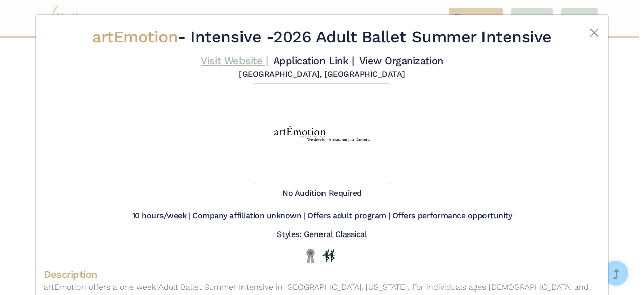  Describe the element at coordinates (594, 33) in the screenshot. I see `button: Close` at that location.